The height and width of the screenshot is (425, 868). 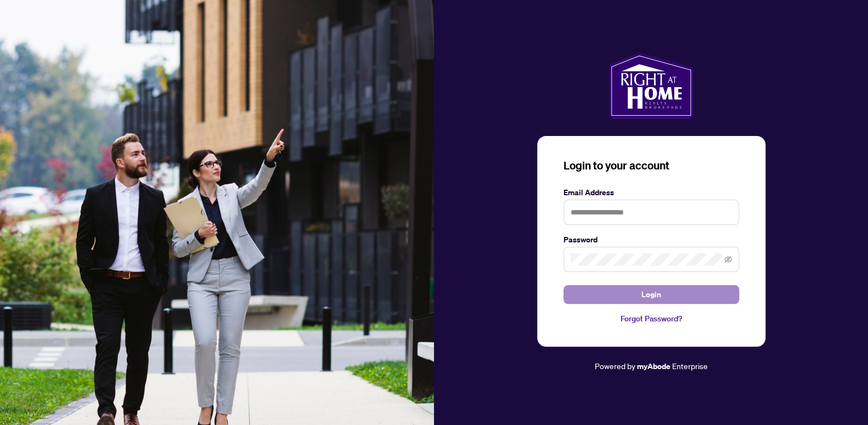 What do you see at coordinates (651, 319) in the screenshot?
I see `a: Forgot Password?` at bounding box center [651, 319].